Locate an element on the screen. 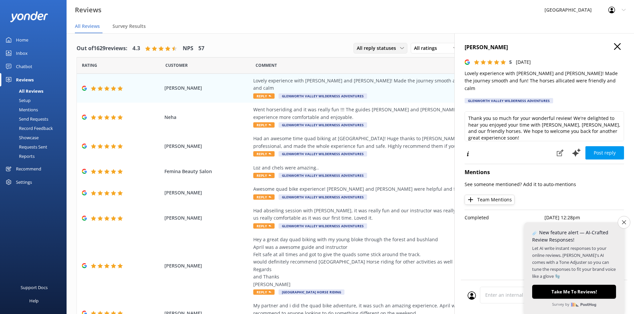 The image size is (634, 314). div: Recommend is located at coordinates (29, 169).